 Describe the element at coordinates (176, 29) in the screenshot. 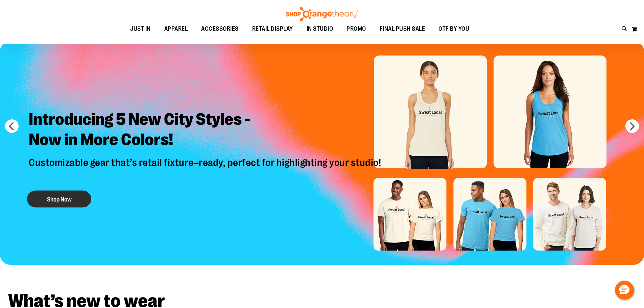

I see `a: APPAREL` at that location.